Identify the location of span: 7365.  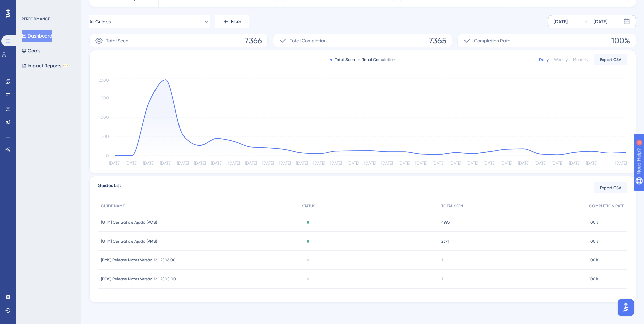
(438, 41).